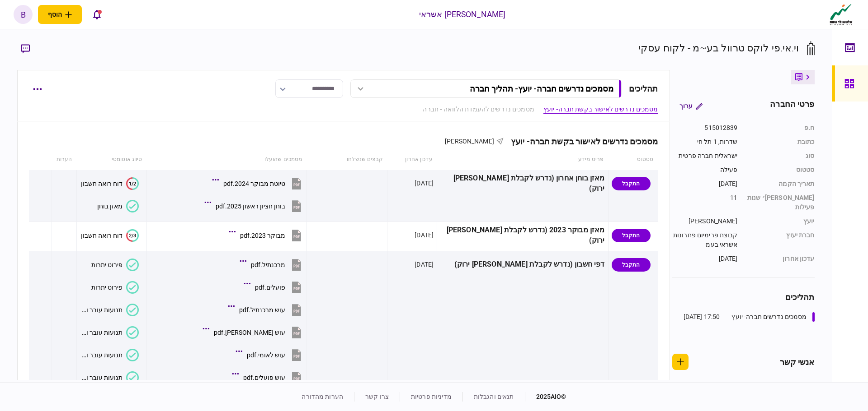 This screenshot has height=411, width=868. What do you see at coordinates (249, 333) in the screenshot?
I see `div: עוש מזרחי.pdf` at bounding box center [249, 333].